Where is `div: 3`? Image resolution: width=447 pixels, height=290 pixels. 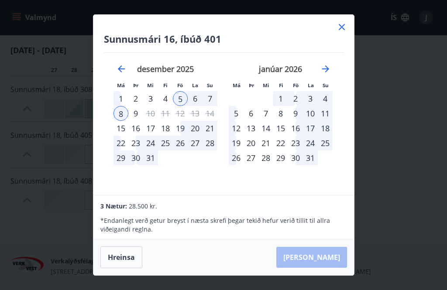
div: 3 is located at coordinates (151, 99).